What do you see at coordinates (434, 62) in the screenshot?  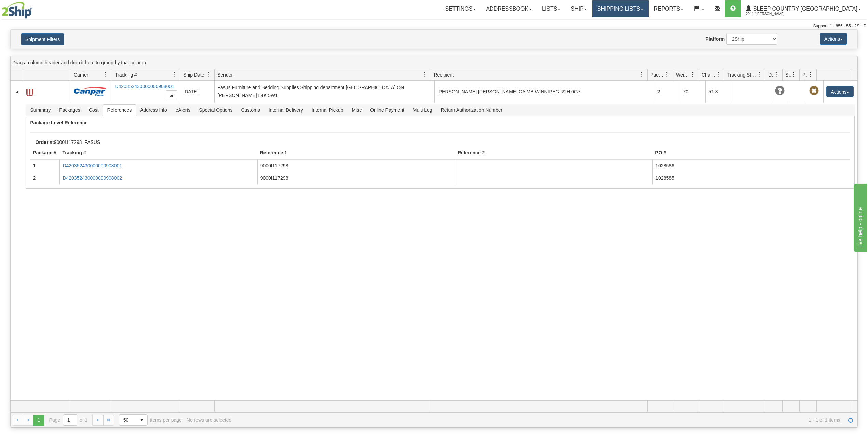 I see `div: grid grouping header` at bounding box center [434, 62].